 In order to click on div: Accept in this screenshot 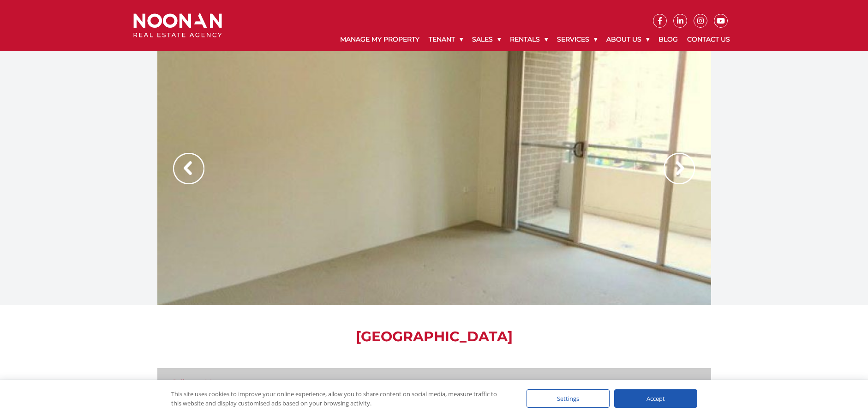, I will do `click(656, 398)`.